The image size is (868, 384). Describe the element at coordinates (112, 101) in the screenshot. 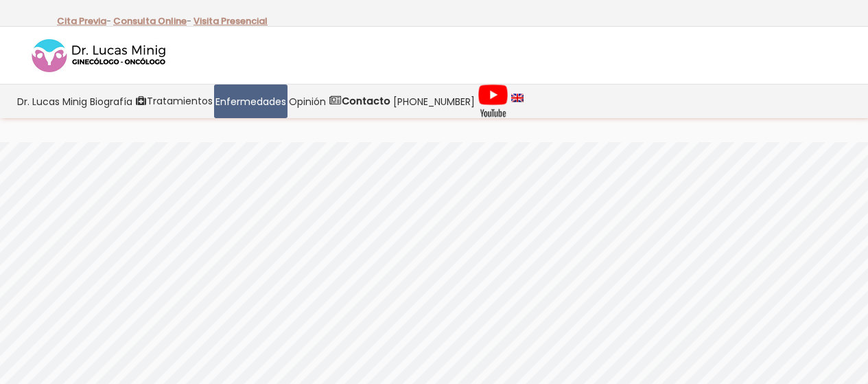

I see `a: Biografía` at that location.